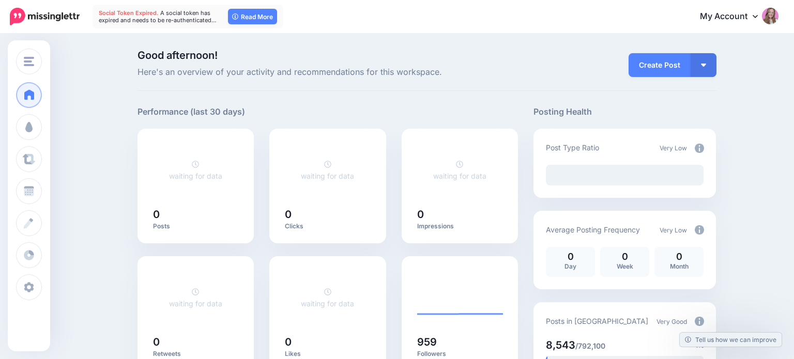 Image resolution: width=794 pixels, height=359 pixels. I want to click on a: Tell us how we can improve, so click(730, 339).